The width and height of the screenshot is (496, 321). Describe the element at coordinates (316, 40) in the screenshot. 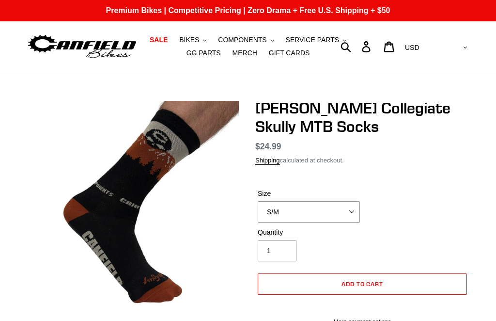

I see `button: SERVICE PARTS` at that location.